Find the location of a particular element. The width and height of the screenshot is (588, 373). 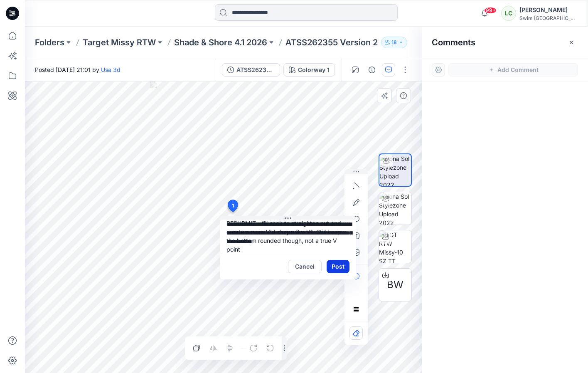

button: Cancel is located at coordinates (305, 266).